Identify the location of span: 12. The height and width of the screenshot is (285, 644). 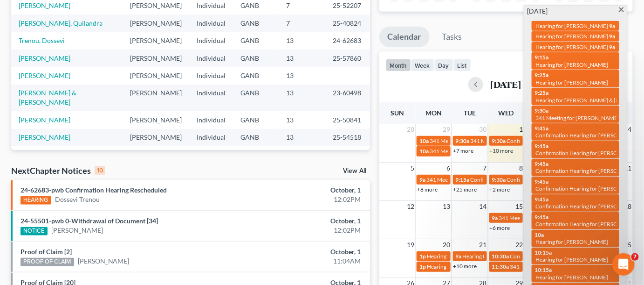
(411, 206).